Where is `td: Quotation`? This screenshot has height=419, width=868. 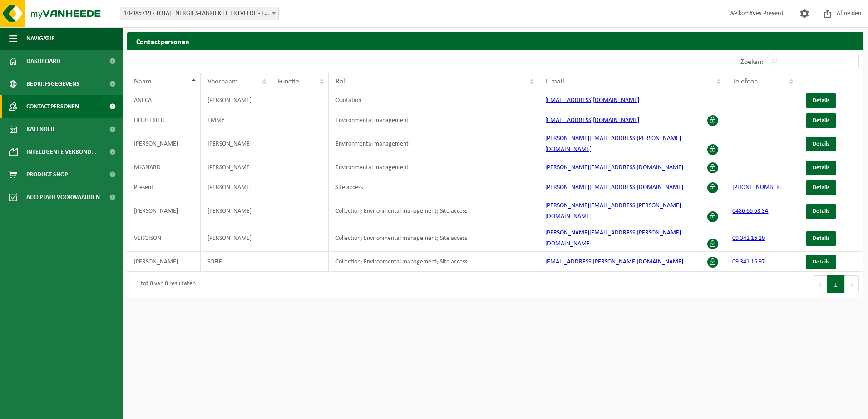
td: Quotation is located at coordinates (433, 100).